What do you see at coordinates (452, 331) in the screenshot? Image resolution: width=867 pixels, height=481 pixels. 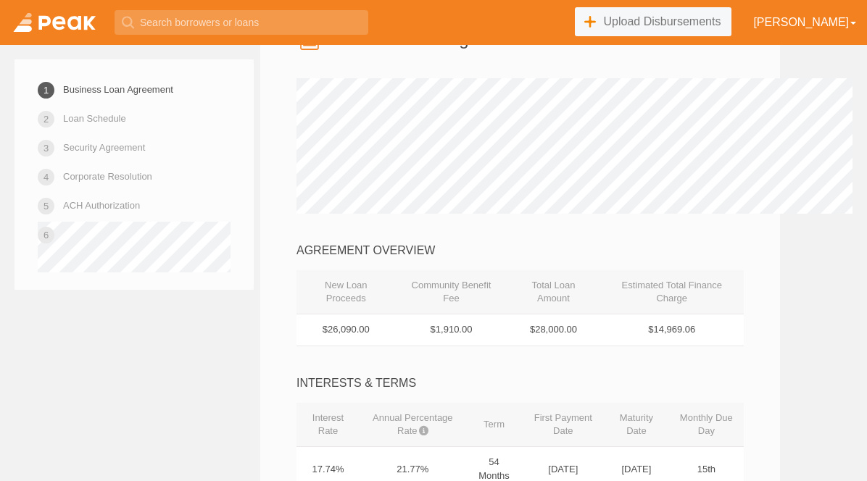 I see `td: $1,910.00` at bounding box center [452, 331].